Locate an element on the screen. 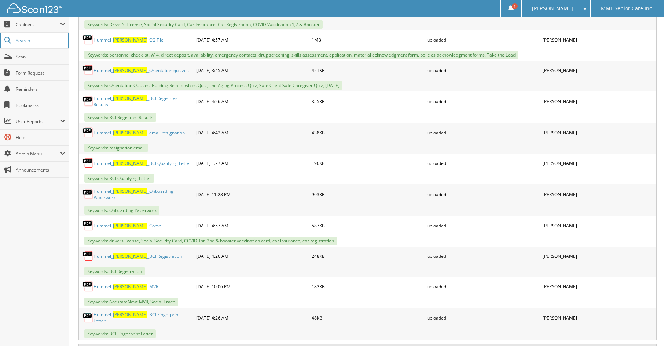 Image resolution: width=664 pixels, height=346 pixels. span: Scan is located at coordinates (40, 56).